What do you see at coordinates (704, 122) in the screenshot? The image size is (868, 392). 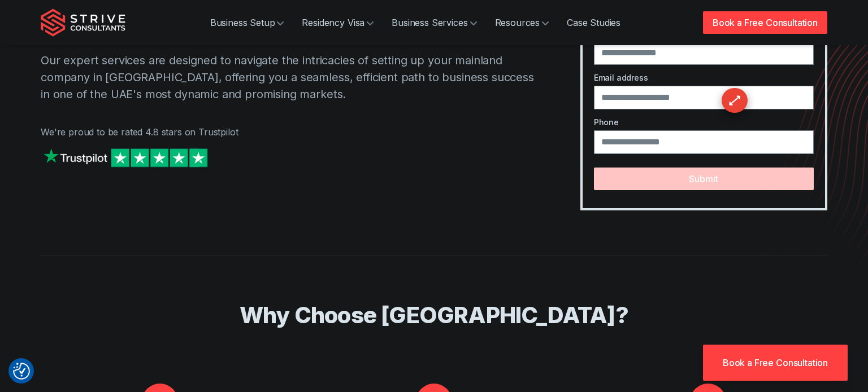 I see `label: Phone` at bounding box center [704, 122].